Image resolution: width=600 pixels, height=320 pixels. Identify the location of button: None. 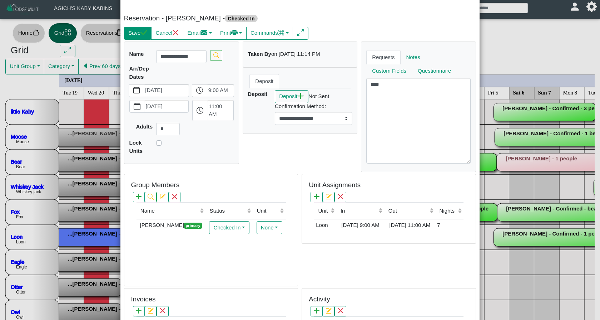
(270, 227).